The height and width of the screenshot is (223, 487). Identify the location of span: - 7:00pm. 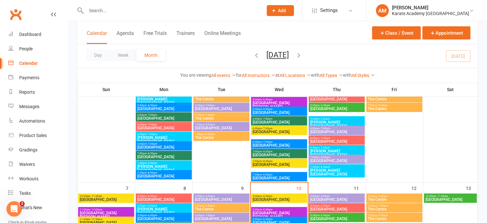
(152, 115).